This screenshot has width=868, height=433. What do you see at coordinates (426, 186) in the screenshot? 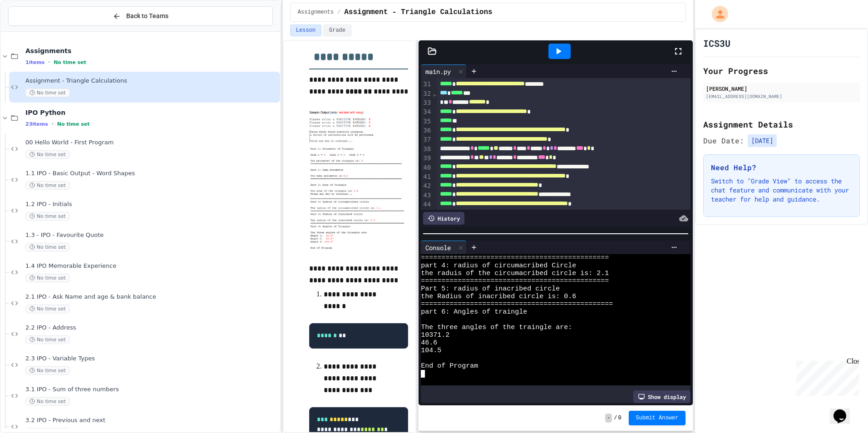
I see `div: 42` at bounding box center [426, 186].